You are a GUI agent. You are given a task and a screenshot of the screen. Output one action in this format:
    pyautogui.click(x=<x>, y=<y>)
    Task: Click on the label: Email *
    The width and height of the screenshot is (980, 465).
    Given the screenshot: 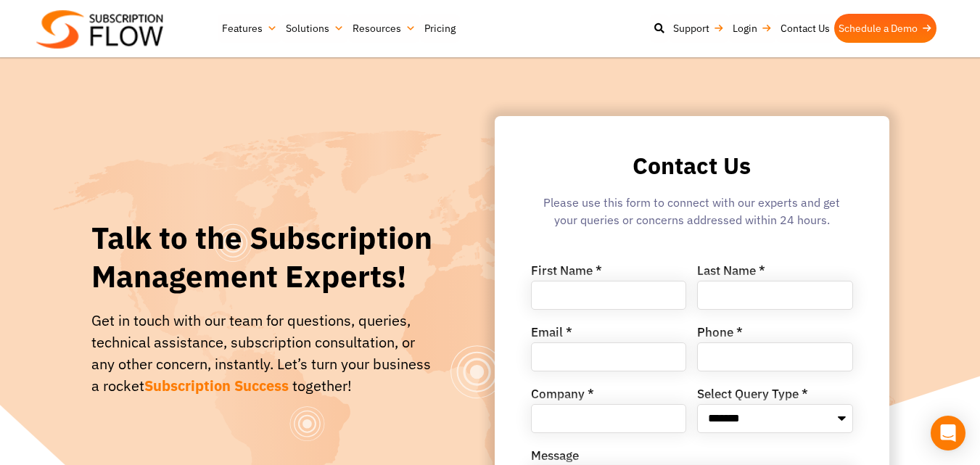 What is the action you would take?
    pyautogui.click(x=551, y=334)
    